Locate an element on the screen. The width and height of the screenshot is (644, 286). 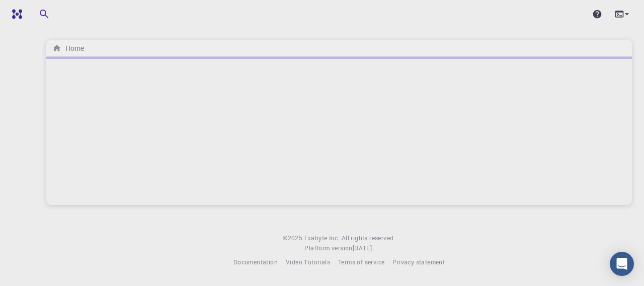
span: Video Tutorials is located at coordinates (308, 262).